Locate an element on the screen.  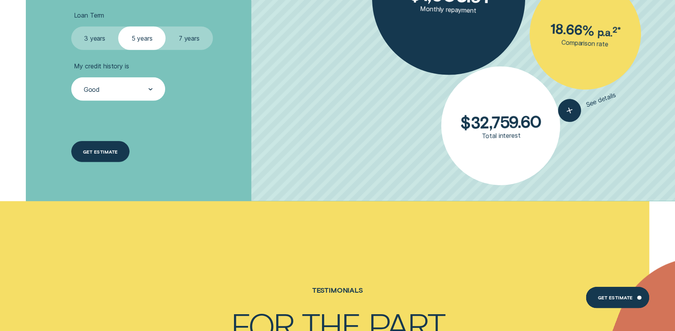
span: My credit history is is located at coordinates (101, 66).